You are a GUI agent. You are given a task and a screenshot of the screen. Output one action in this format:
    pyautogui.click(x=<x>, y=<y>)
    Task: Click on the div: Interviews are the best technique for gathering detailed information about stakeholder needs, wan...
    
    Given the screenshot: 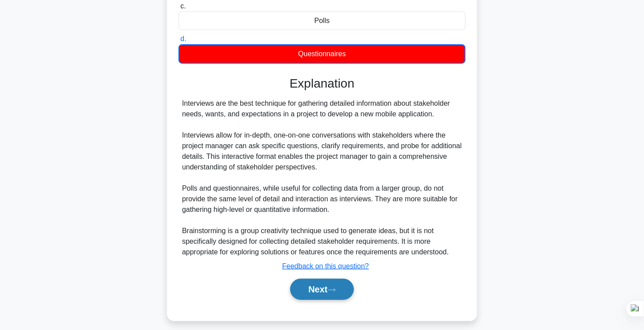 What is the action you would take?
    pyautogui.click(x=322, y=178)
    